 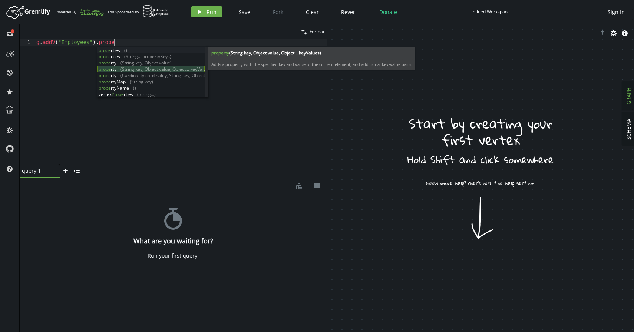 I want to click on b: property, so click(x=312, y=53).